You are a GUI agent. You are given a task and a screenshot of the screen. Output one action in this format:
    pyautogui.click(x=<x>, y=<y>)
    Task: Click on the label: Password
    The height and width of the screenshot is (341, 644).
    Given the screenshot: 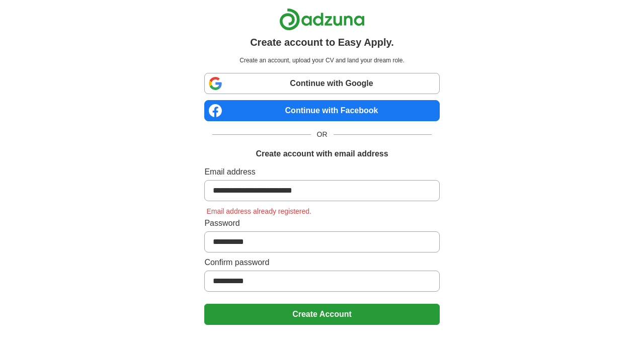 What is the action you would take?
    pyautogui.click(x=321, y=223)
    